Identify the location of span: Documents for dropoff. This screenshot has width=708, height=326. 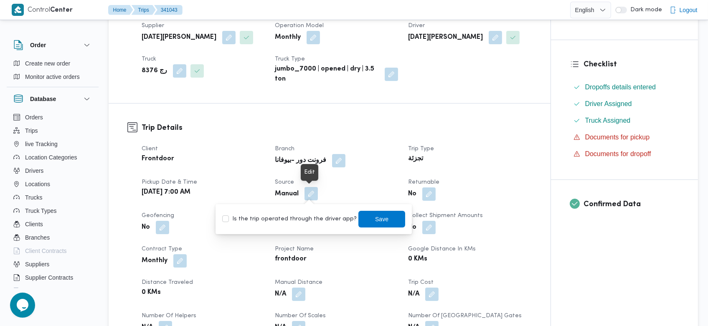
(618, 154).